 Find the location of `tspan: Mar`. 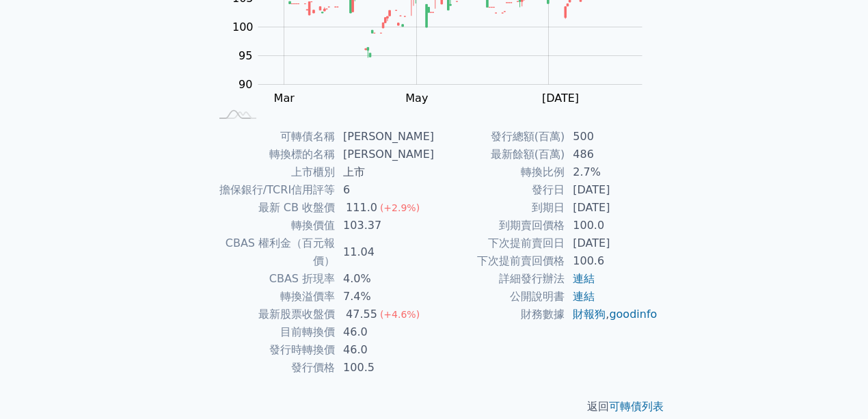

tspan: Mar is located at coordinates (285, 98).